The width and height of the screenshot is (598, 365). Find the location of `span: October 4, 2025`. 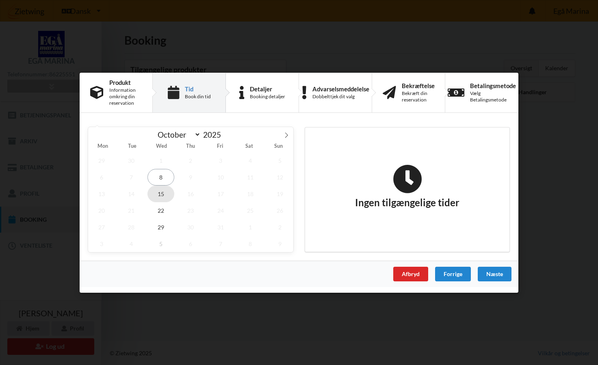

span: October 4, 2025 is located at coordinates (250, 160).